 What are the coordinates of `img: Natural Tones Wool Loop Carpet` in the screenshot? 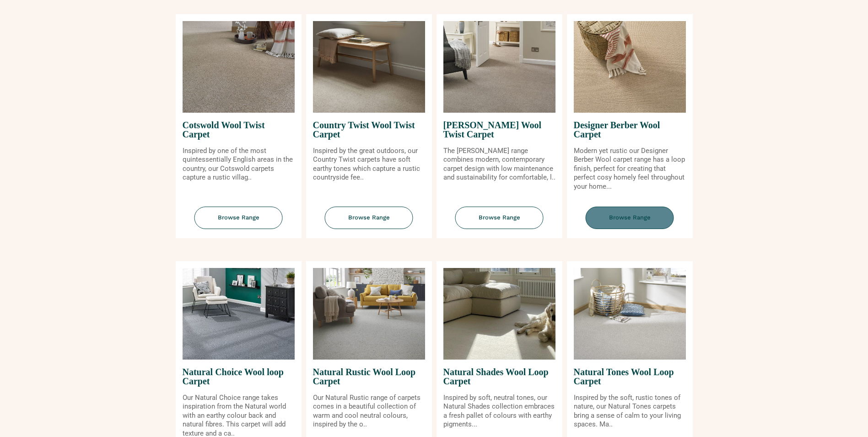 It's located at (629, 313).